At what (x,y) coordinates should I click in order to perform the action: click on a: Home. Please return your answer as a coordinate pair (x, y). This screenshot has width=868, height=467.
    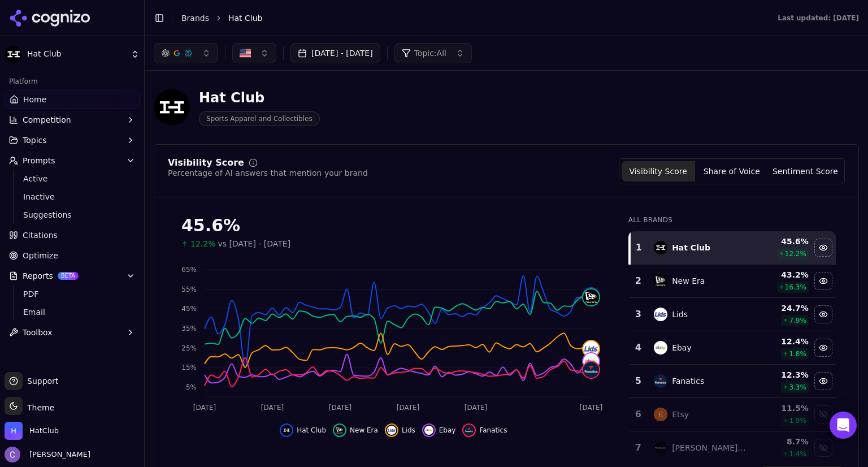
    Looking at the image, I should click on (72, 99).